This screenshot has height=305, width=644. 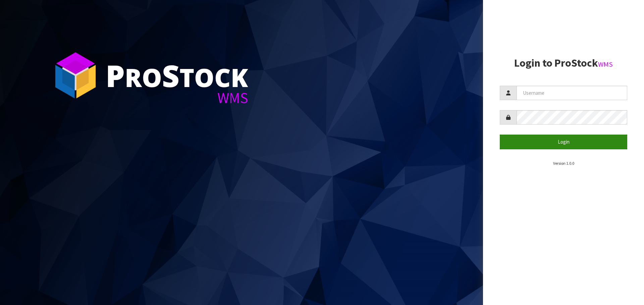 What do you see at coordinates (563, 142) in the screenshot?
I see `button: Login` at bounding box center [563, 142].